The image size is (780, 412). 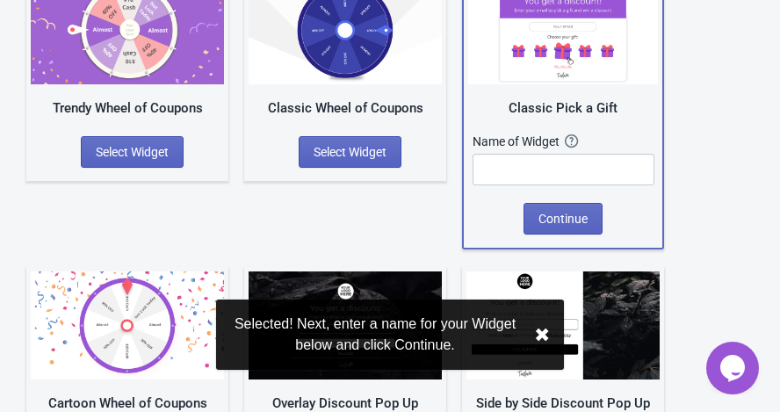 I want to click on div: Name of Widget, so click(x=518, y=141).